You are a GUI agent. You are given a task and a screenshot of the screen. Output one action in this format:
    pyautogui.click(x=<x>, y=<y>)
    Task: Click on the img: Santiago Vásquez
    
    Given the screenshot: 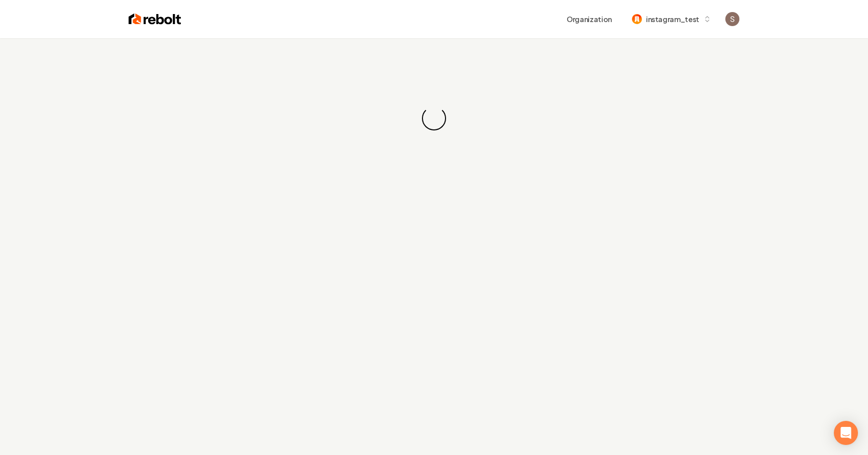 What is the action you would take?
    pyautogui.click(x=732, y=19)
    